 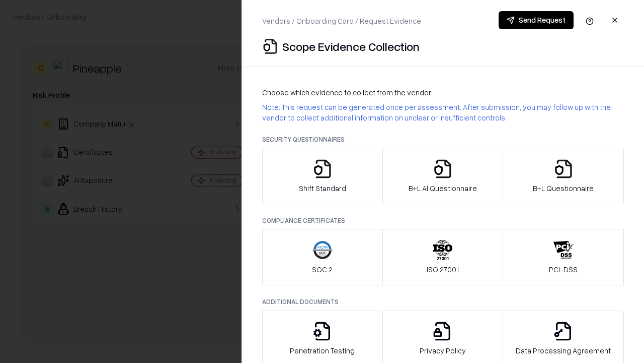 I want to click on button: B+L AI Questionnaire, so click(x=443, y=176).